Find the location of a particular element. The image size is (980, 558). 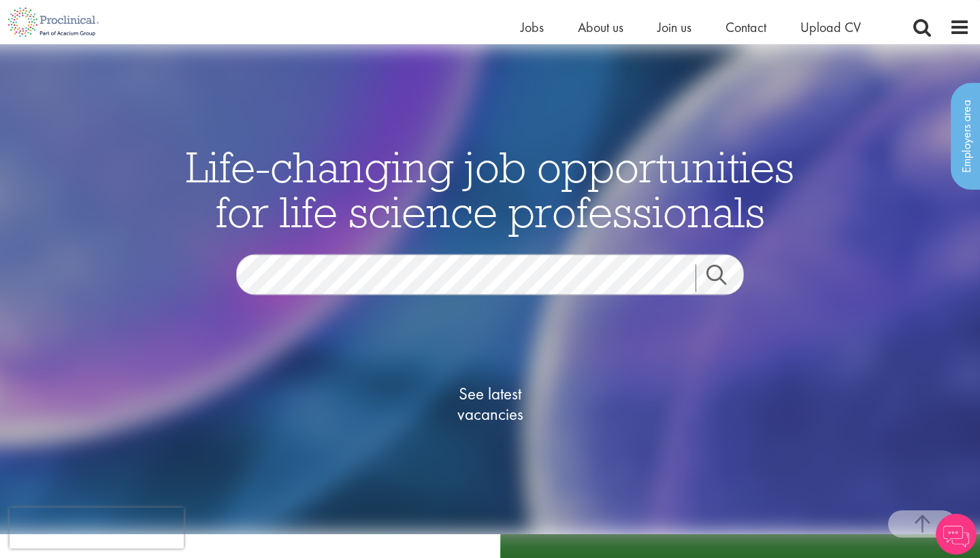

span: Upload CV is located at coordinates (830, 28).